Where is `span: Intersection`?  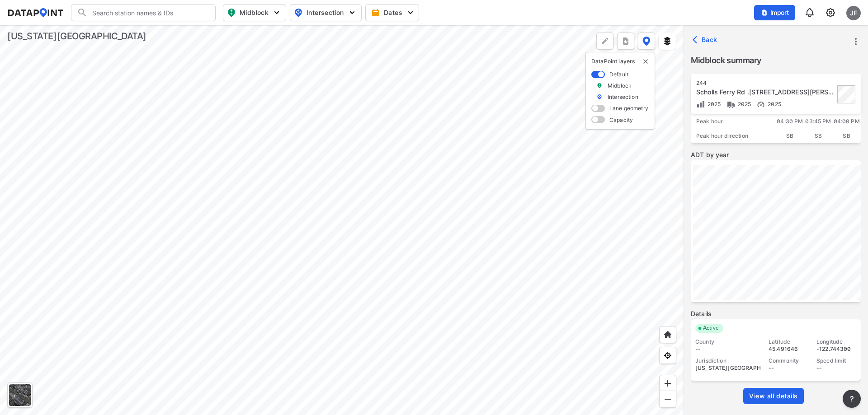 span: Intersection is located at coordinates (324, 13).